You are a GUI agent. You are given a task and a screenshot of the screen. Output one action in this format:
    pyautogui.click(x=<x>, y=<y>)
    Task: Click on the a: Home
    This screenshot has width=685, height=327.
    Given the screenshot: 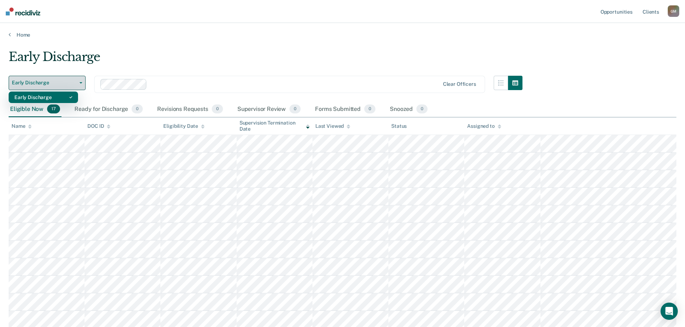 What is the action you would take?
    pyautogui.click(x=342, y=35)
    